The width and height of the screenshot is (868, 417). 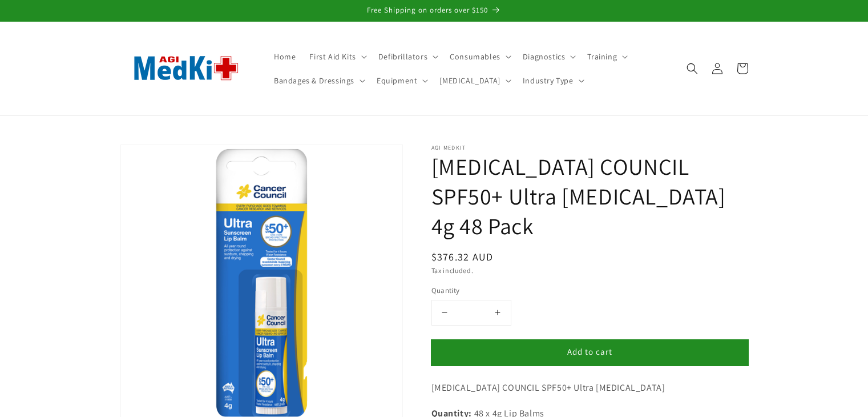 I want to click on span: $376.32 AUD, so click(x=462, y=256).